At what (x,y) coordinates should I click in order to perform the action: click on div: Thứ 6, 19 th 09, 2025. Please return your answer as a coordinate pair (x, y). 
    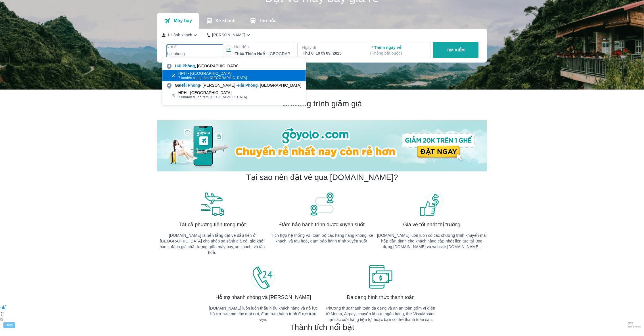
    Looking at the image, I should click on (330, 53).